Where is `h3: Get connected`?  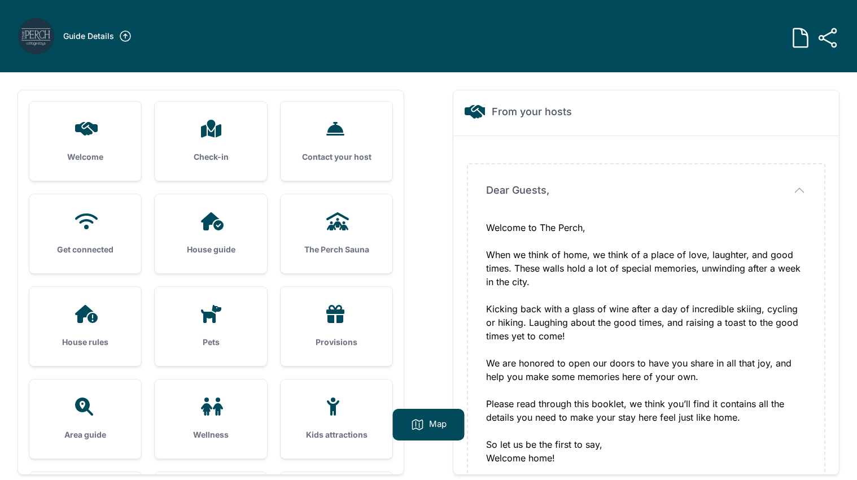
h3: Get connected is located at coordinates (85, 249).